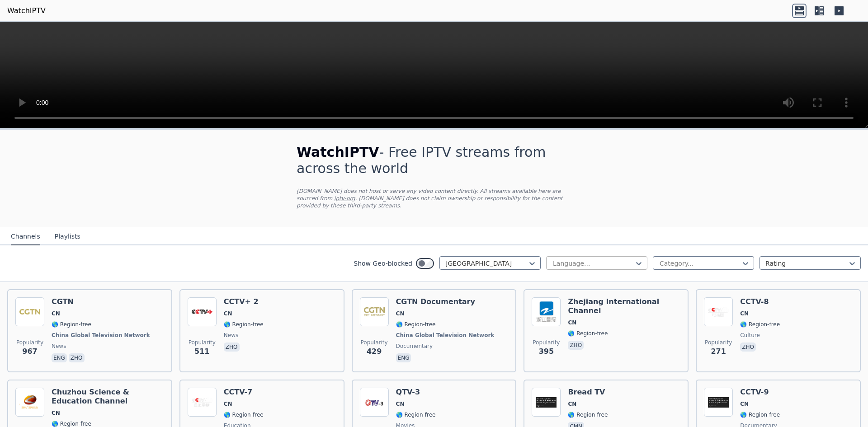 Image resolution: width=868 pixels, height=427 pixels. Describe the element at coordinates (624, 306) in the screenshot. I see `h6: Zhejiang International Channel` at that location.